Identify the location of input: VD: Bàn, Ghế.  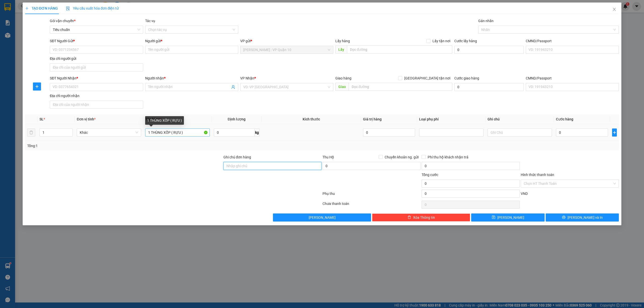
(177, 132).